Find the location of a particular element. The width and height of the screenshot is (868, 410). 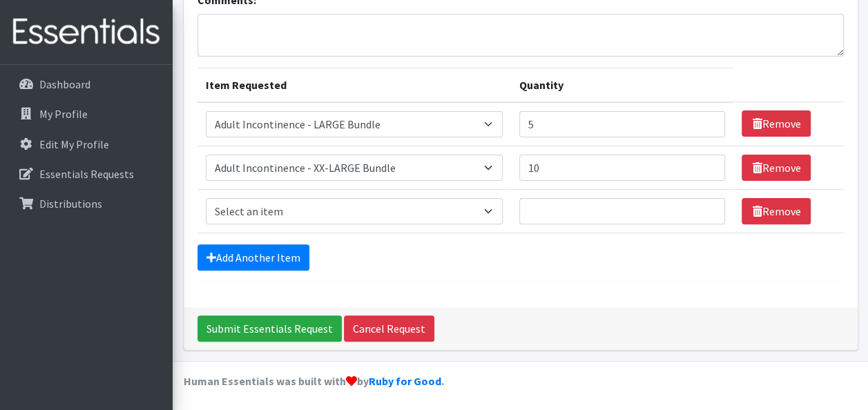

p: Distributions is located at coordinates (70, 204).